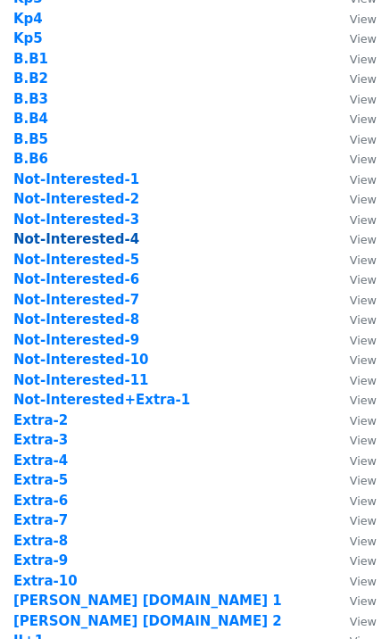  I want to click on strong: B.B5, so click(30, 139).